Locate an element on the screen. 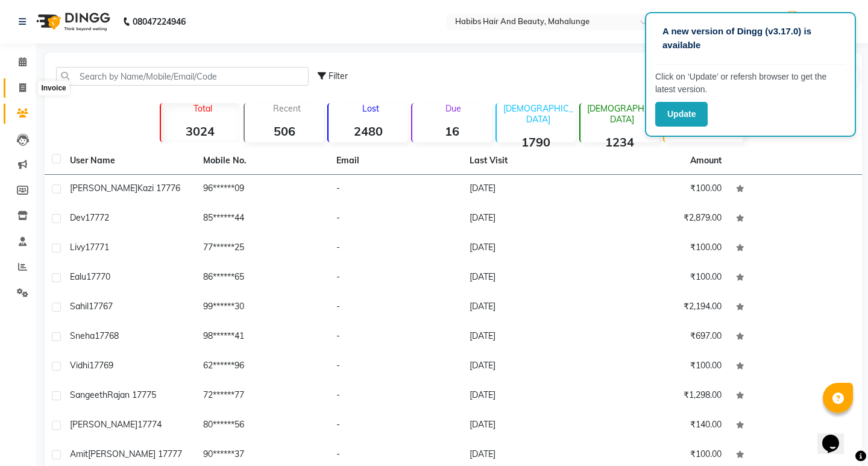 The width and height of the screenshot is (868, 466). span: Sangeeth is located at coordinates (89, 395).